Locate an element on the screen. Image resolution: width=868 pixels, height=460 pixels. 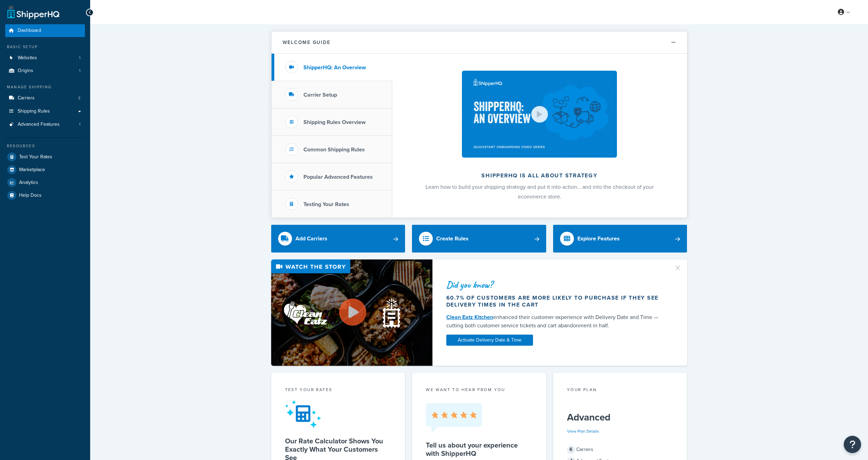
a: Activate Delivery Date & Time is located at coordinates (490, 340).